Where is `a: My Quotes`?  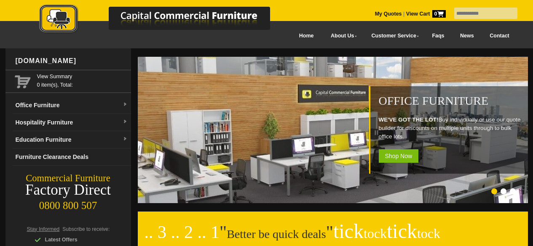 a: My Quotes is located at coordinates (388, 14).